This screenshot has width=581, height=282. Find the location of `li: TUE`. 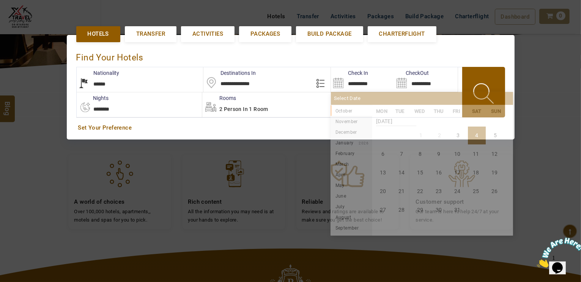

li: TUE is located at coordinates (401, 111).